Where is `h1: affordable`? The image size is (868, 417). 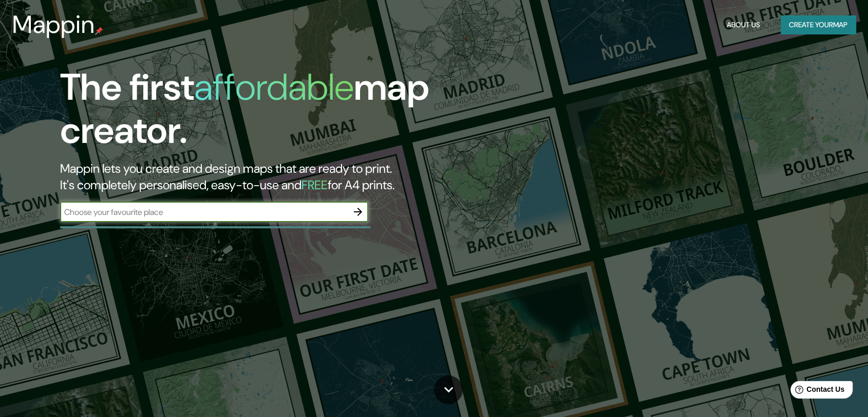 h1: affordable is located at coordinates (274, 87).